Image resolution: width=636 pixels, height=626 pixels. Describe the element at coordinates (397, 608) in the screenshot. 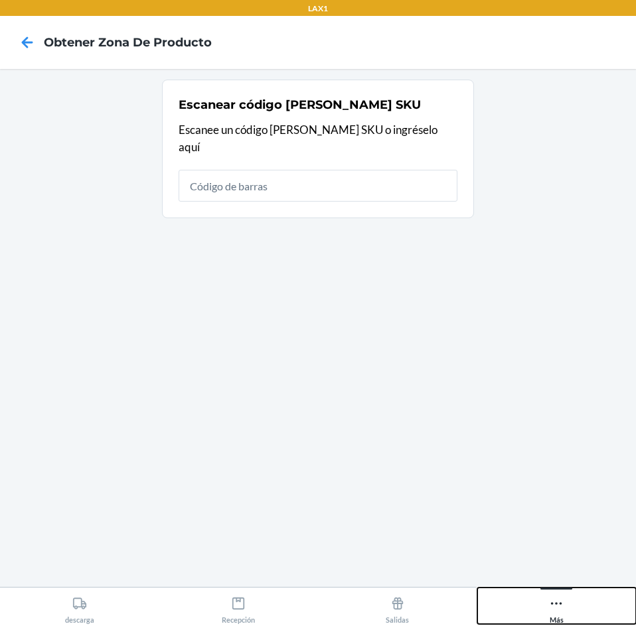

I see `div: Salidas` at that location.